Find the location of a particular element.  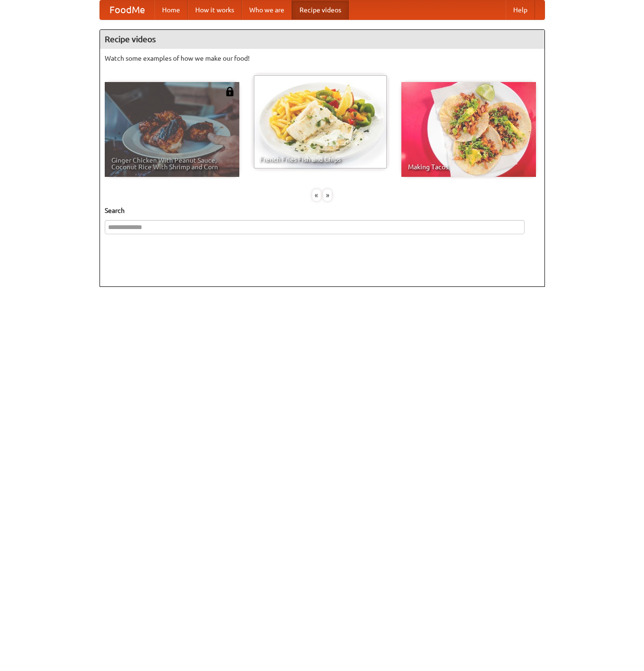

p: Watch some examples of how we make our food! is located at coordinates (323, 58).